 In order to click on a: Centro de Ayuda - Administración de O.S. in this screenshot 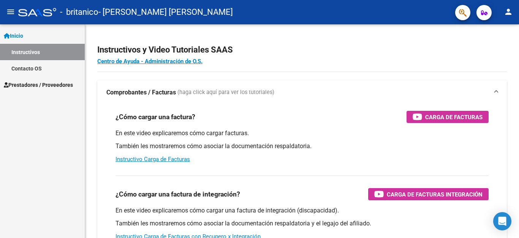, I will do `click(150, 61)`.